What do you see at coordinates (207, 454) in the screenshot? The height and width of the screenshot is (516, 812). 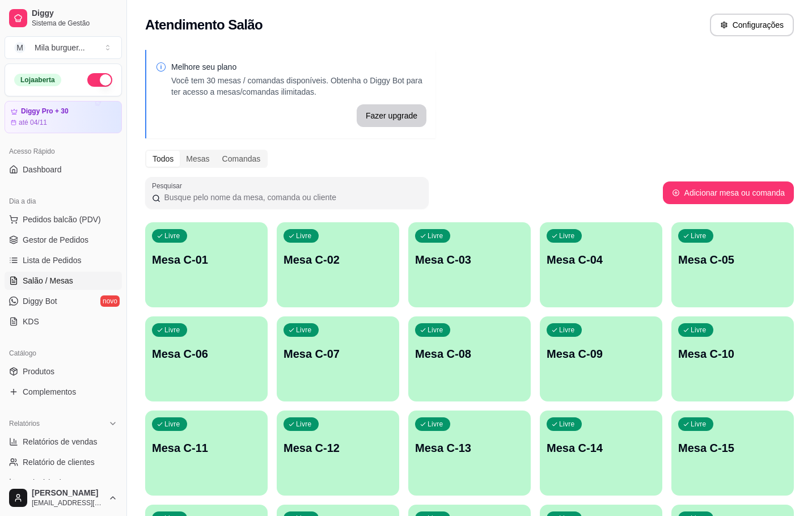 I see `button: LivreMesa C-11` at bounding box center [207, 454].